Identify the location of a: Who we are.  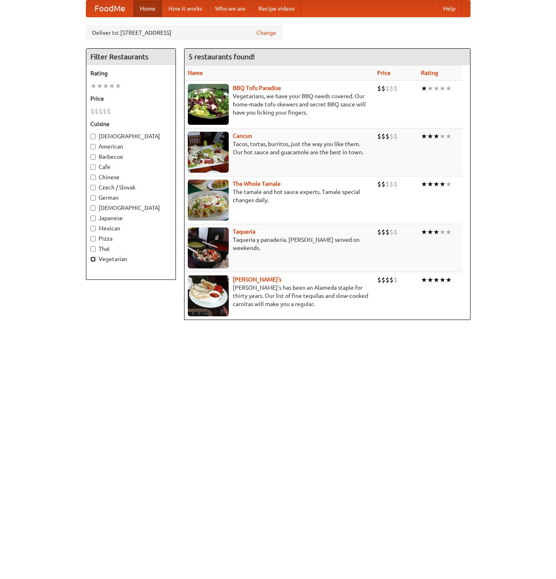
(231, 9).